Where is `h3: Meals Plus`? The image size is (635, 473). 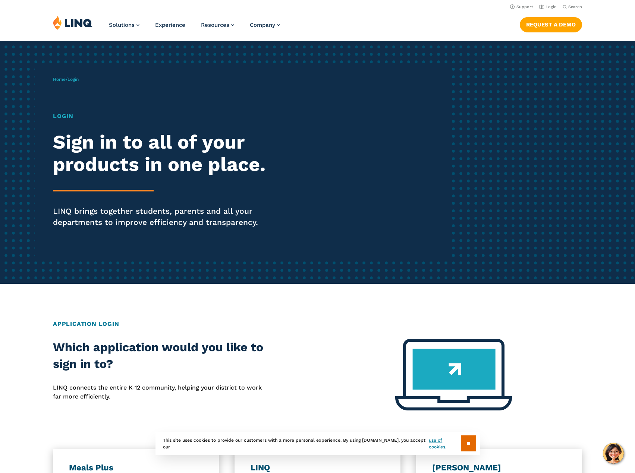
h3: Meals Plus is located at coordinates (136, 468).